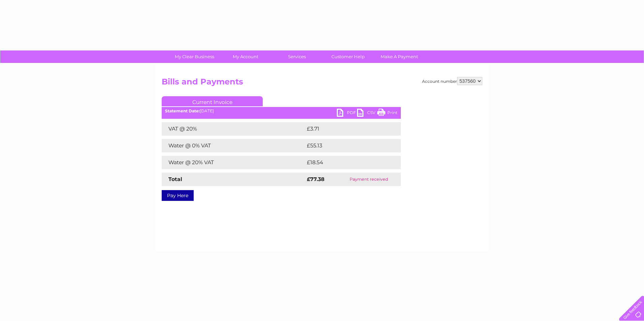  Describe the element at coordinates (245, 56) in the screenshot. I see `a: My Account` at that location.